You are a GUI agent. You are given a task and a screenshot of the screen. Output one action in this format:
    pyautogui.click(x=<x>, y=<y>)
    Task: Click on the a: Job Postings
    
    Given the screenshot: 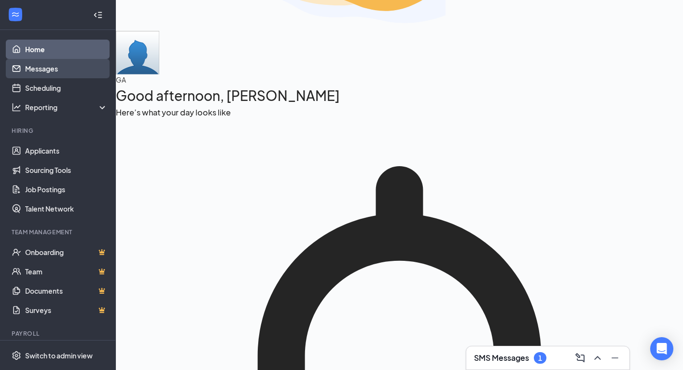 What is the action you would take?
    pyautogui.click(x=66, y=189)
    